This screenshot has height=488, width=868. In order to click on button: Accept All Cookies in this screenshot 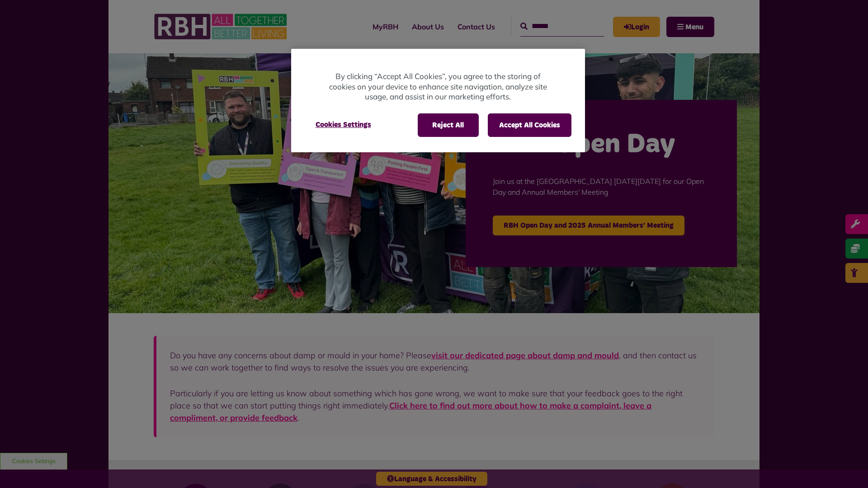, I will do `click(529, 125)`.